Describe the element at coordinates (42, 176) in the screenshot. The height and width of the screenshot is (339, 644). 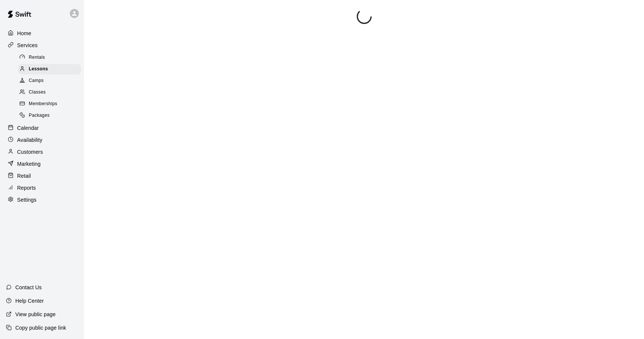
I see `a: Retail` at that location.